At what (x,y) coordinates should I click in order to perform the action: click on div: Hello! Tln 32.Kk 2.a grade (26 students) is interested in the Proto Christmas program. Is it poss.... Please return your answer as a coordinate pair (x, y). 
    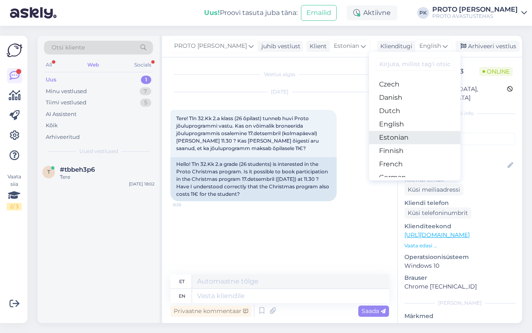
    Looking at the image, I should click on (254, 179).